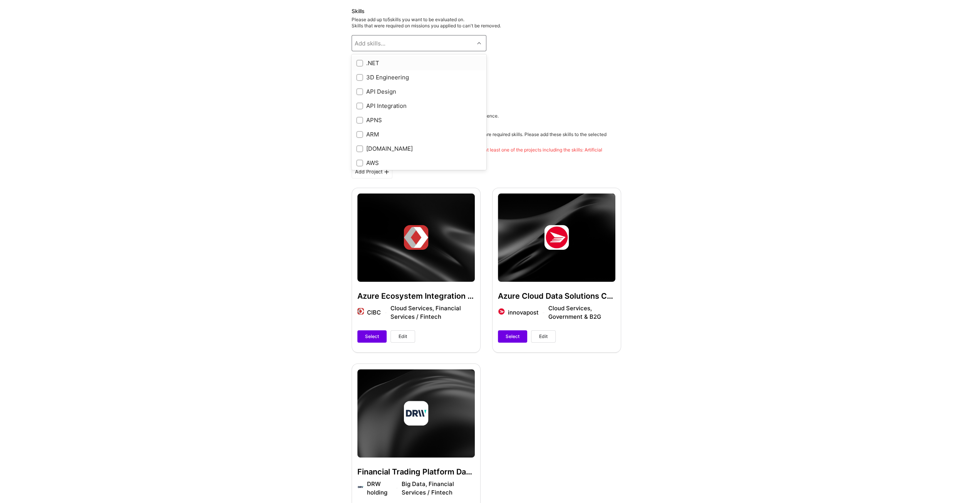  Describe the element at coordinates (486, 22) in the screenshot. I see `div: Please add up to 5 skills you want to be evaluated on.` at that location.